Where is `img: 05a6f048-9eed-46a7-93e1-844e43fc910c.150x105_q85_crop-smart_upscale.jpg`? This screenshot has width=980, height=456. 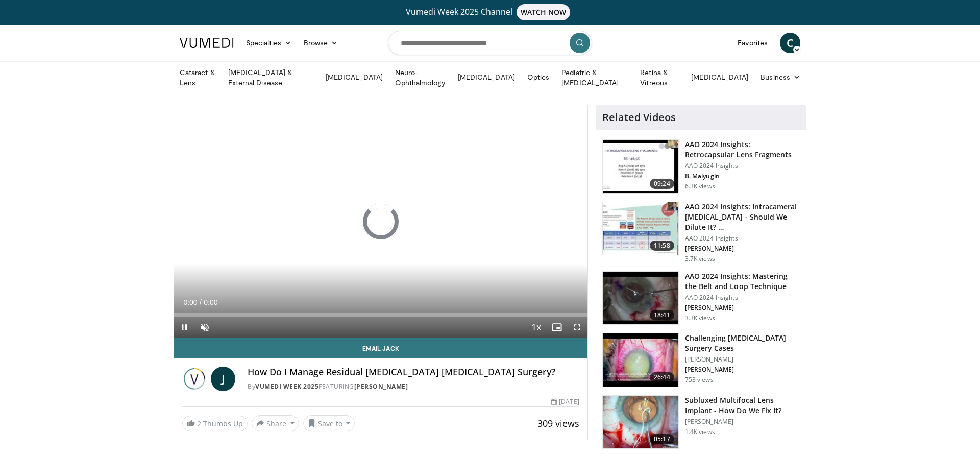
img: 05a6f048-9eed-46a7-93e1-844e43fc910c.150x105_q85_crop-smart_upscale.jpg is located at coordinates (641, 360).